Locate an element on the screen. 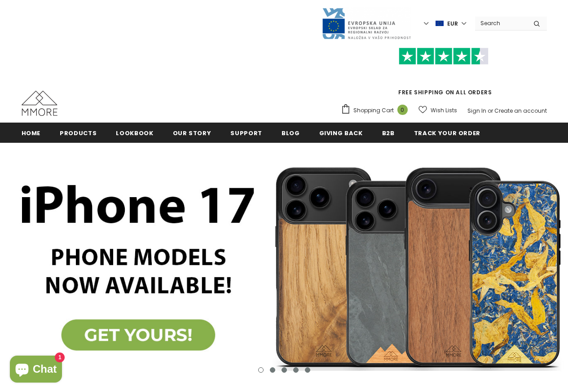 The image size is (568, 392). a: support is located at coordinates (246, 132).